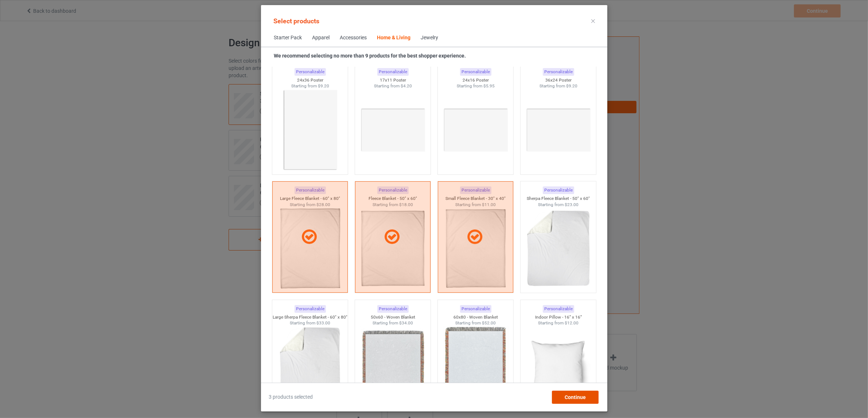 The height and width of the screenshot is (418, 868). I want to click on span: $12.00, so click(571, 323).